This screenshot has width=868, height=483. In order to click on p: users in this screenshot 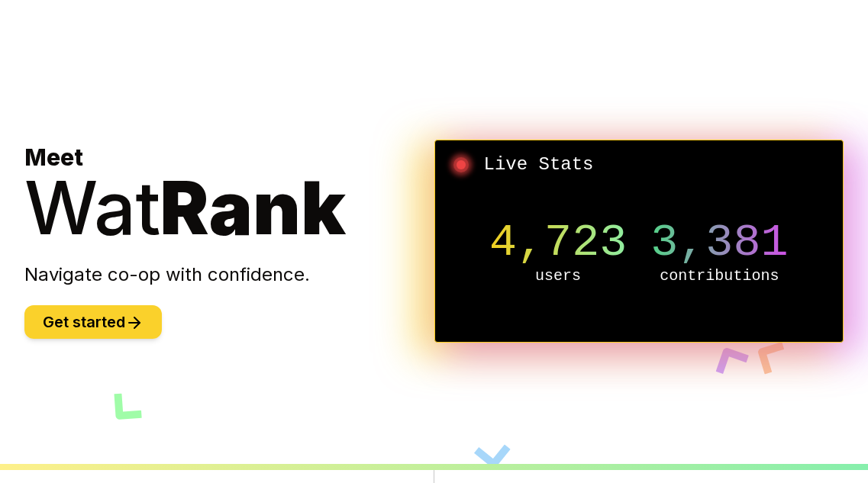, I will do `click(558, 276)`.